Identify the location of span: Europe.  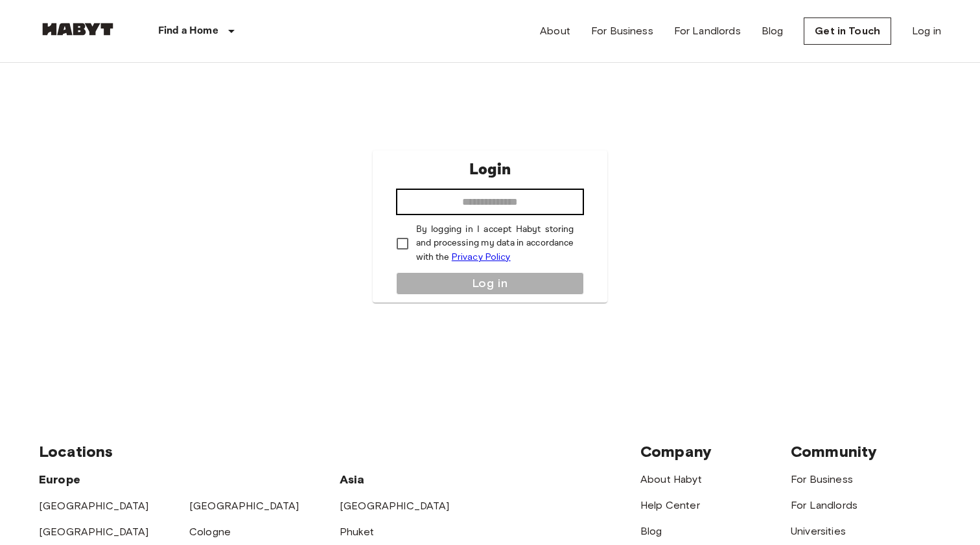
(60, 479).